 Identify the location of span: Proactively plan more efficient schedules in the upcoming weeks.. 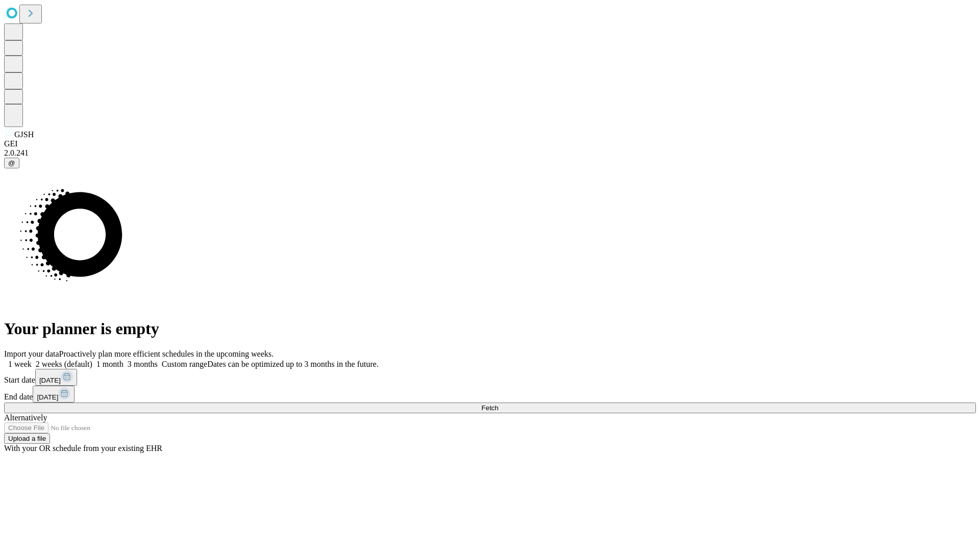
(167, 353).